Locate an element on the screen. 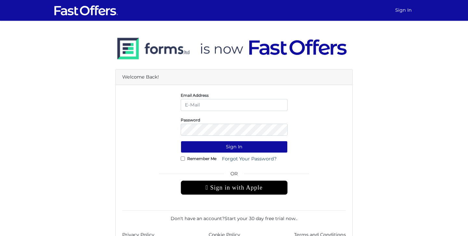 This screenshot has height=236, width=468. button: Sign In is located at coordinates (234, 147).